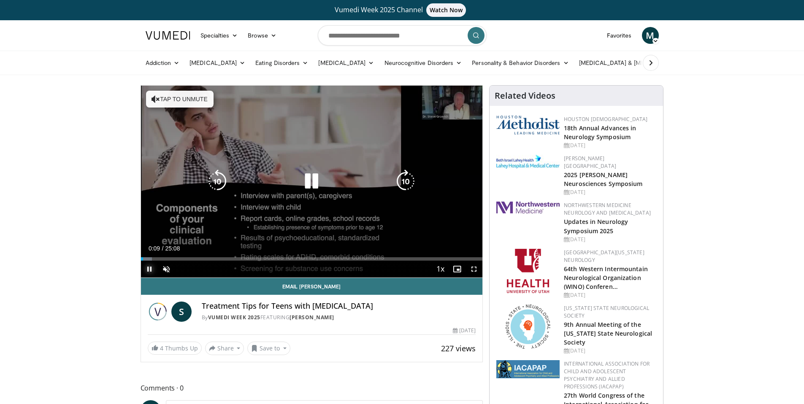 This screenshot has height=404, width=804. Describe the element at coordinates (158, 312) in the screenshot. I see `img: Vumedi Week 2025` at that location.